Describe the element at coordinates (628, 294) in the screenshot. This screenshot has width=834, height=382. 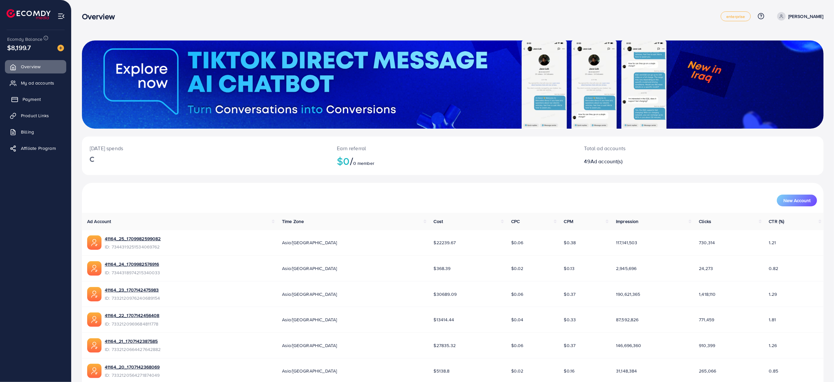
I see `span: 190,621,365` at that location.